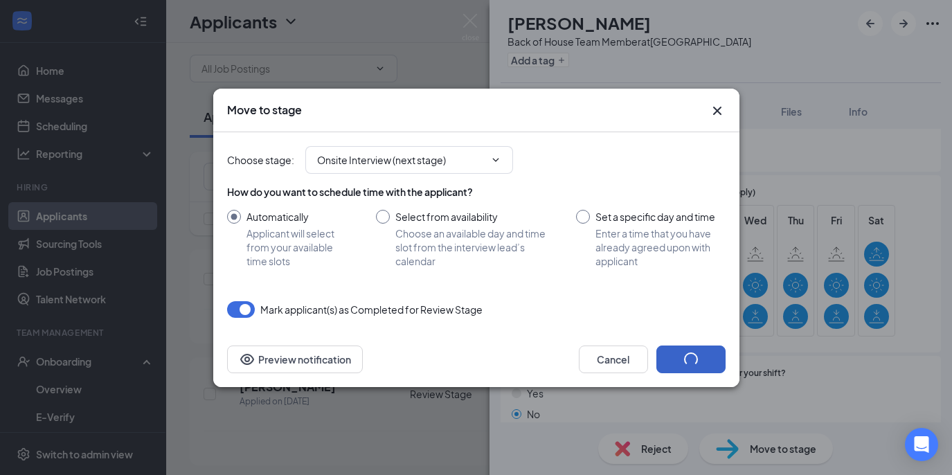 This screenshot has height=475, width=952. Describe the element at coordinates (295, 360) in the screenshot. I see `button: Preview notificationEye` at that location.